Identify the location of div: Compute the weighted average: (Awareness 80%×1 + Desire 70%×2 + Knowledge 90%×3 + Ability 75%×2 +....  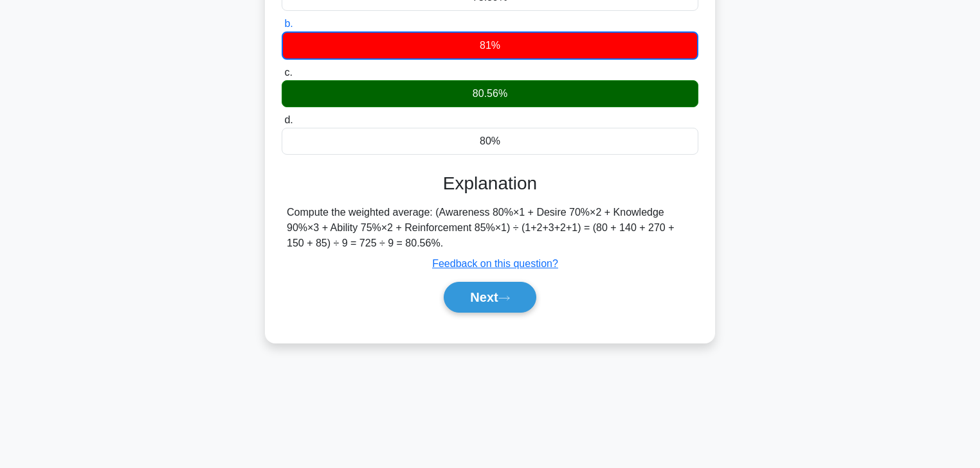
(490, 228).